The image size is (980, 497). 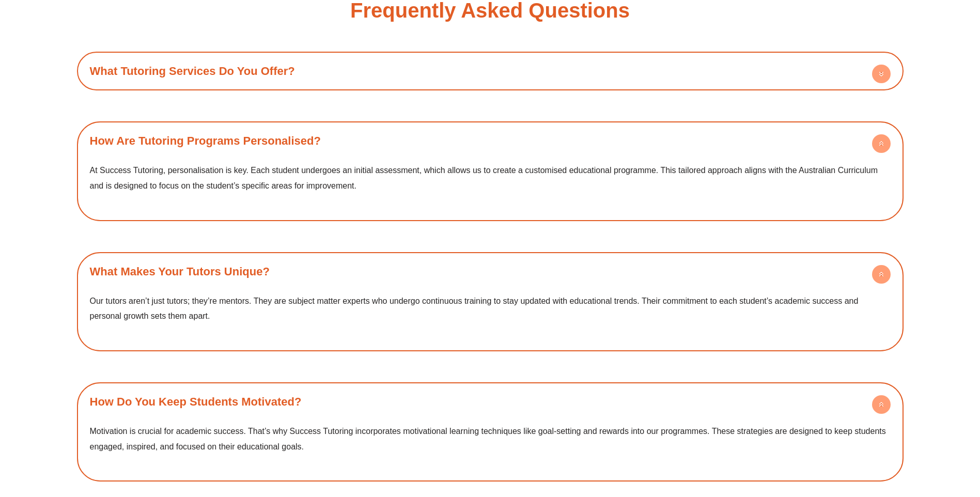 What do you see at coordinates (192, 71) in the screenshot?
I see `a: What Tutoring Services Do You Offer?` at bounding box center [192, 71].